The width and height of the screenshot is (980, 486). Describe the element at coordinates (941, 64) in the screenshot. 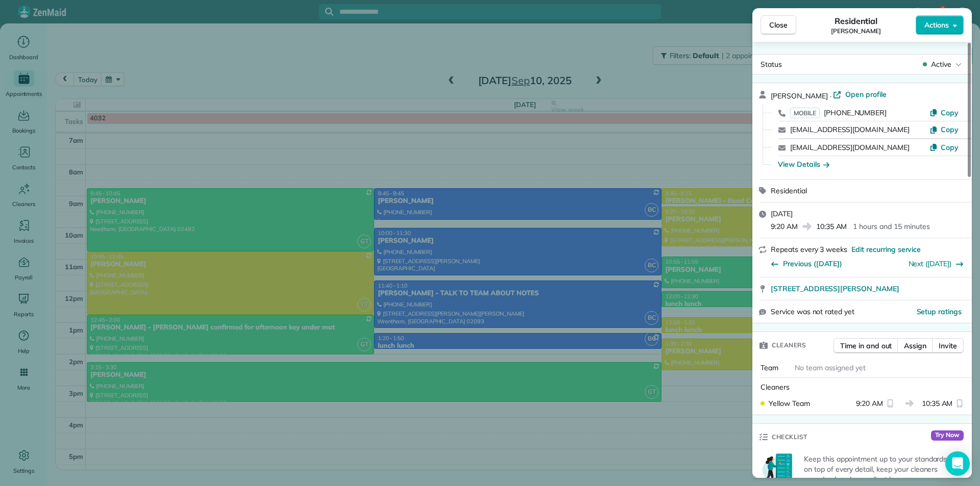

I see `span: Active` at that location.